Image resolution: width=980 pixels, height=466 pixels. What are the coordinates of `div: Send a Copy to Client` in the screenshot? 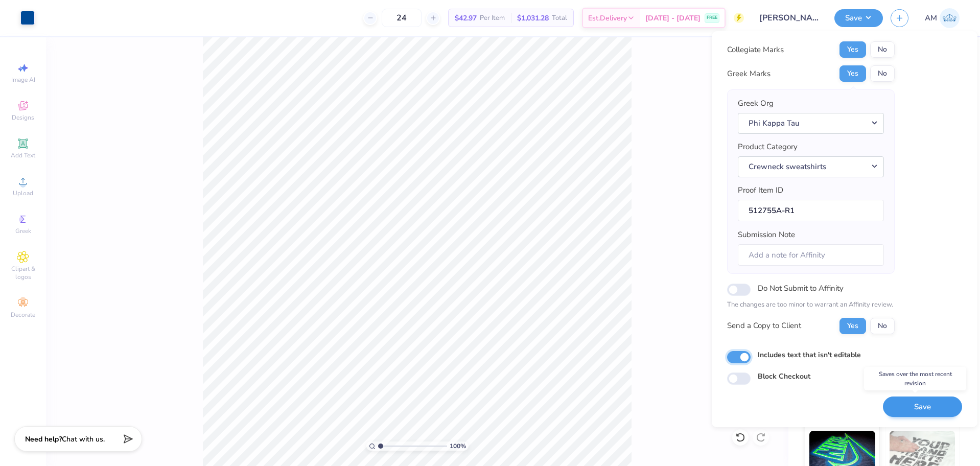 It's located at (764, 326).